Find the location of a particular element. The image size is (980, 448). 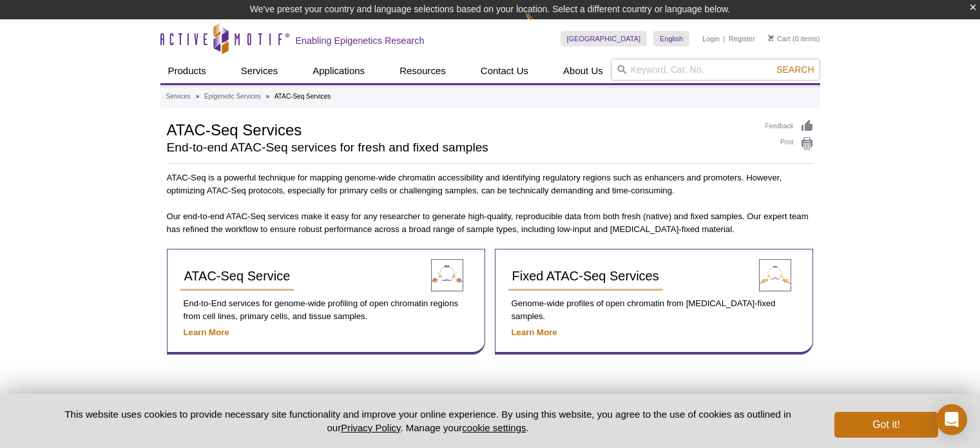

input: Keyword, Cat. No. is located at coordinates (715, 70).